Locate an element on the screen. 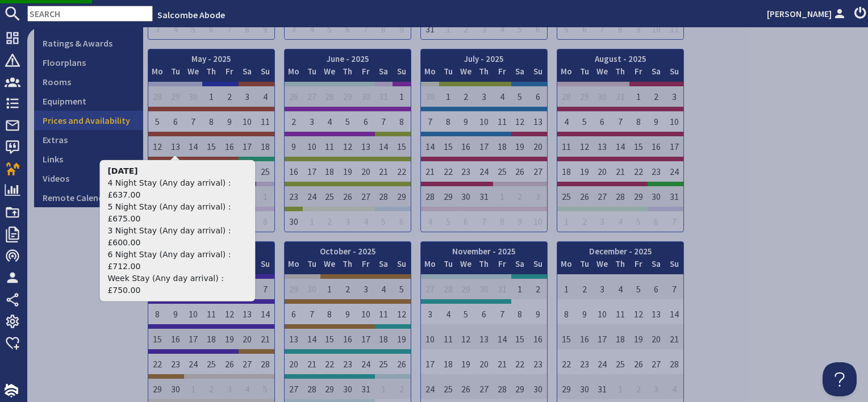 This screenshot has height=402, width=868. td: 17 is located at coordinates (484, 144).